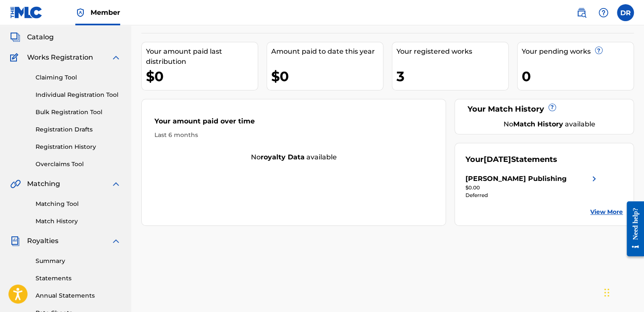 The image size is (644, 312). I want to click on div: 0, so click(578, 76).